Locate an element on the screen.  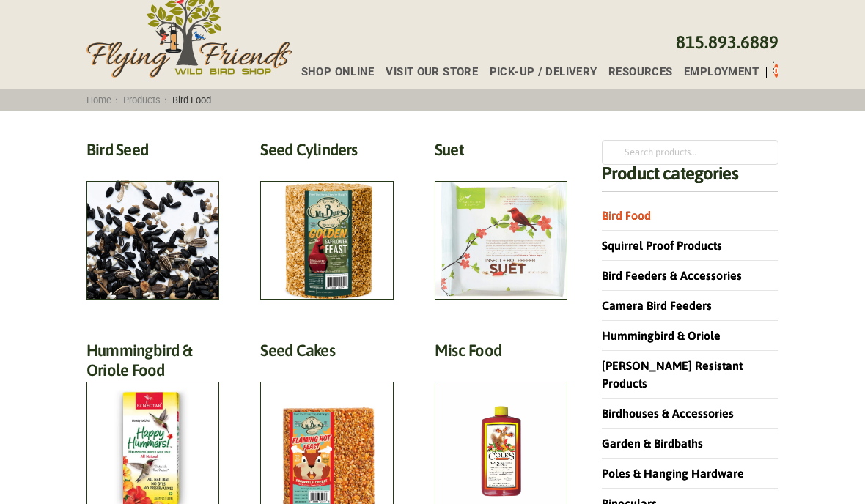
h2: Bird Seed is located at coordinates (152, 153).